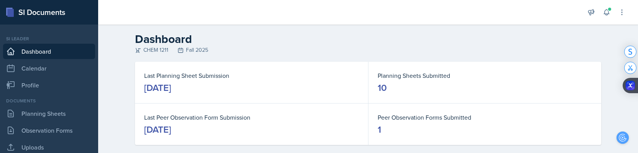  I want to click on h2: Dashboard, so click(368, 39).